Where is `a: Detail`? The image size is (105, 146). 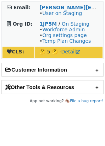 a: Detail is located at coordinates (71, 52).